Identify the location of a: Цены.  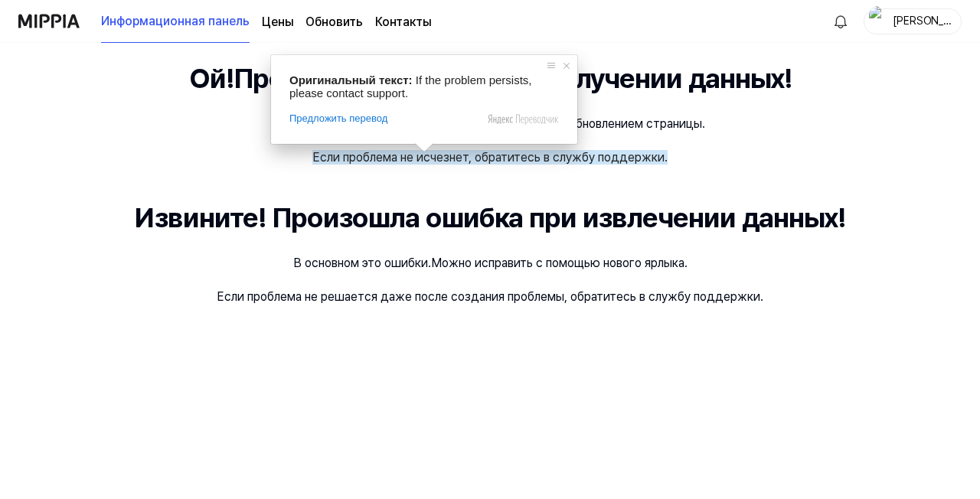
(277, 23).